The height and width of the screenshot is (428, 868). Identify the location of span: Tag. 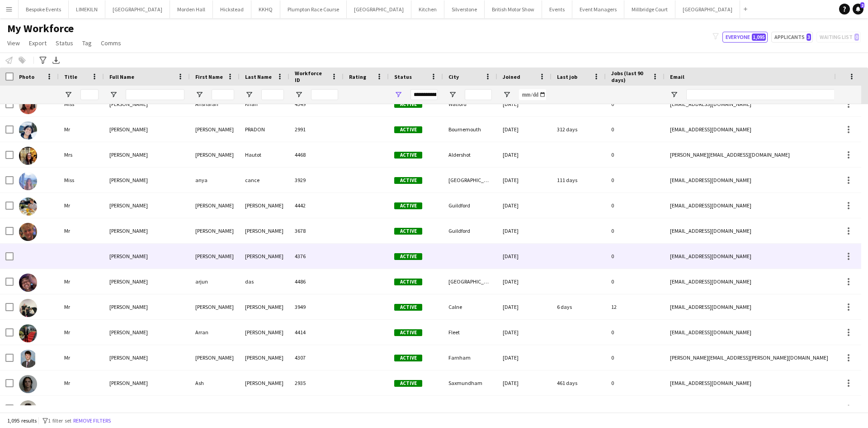
(87, 43).